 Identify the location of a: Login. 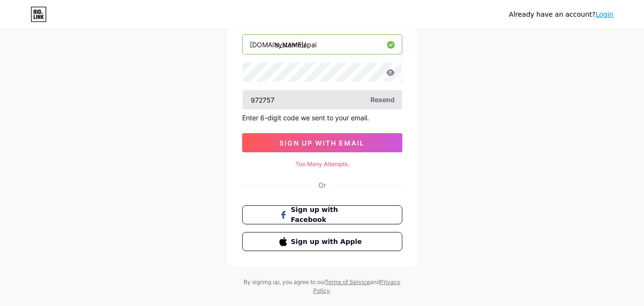
(604, 14).